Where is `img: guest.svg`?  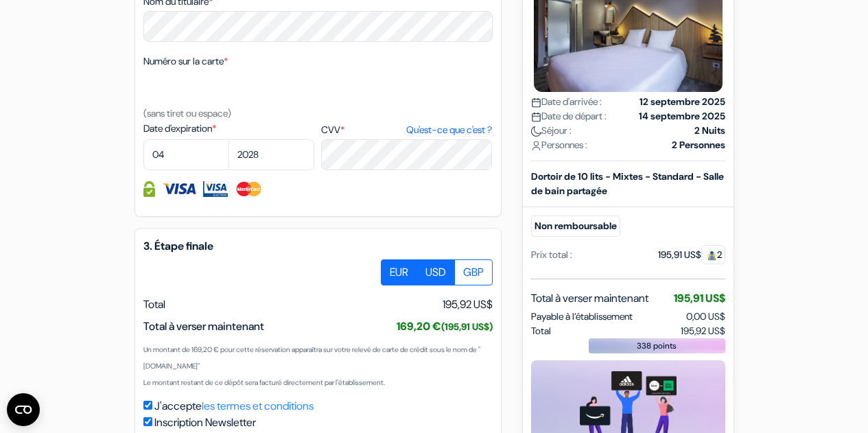
img: guest.svg is located at coordinates (712, 255).